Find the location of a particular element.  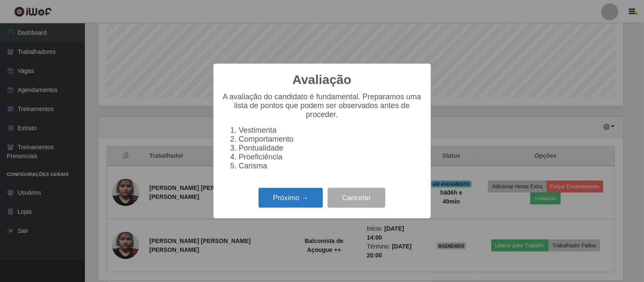

button: Próximo → is located at coordinates (291, 197).